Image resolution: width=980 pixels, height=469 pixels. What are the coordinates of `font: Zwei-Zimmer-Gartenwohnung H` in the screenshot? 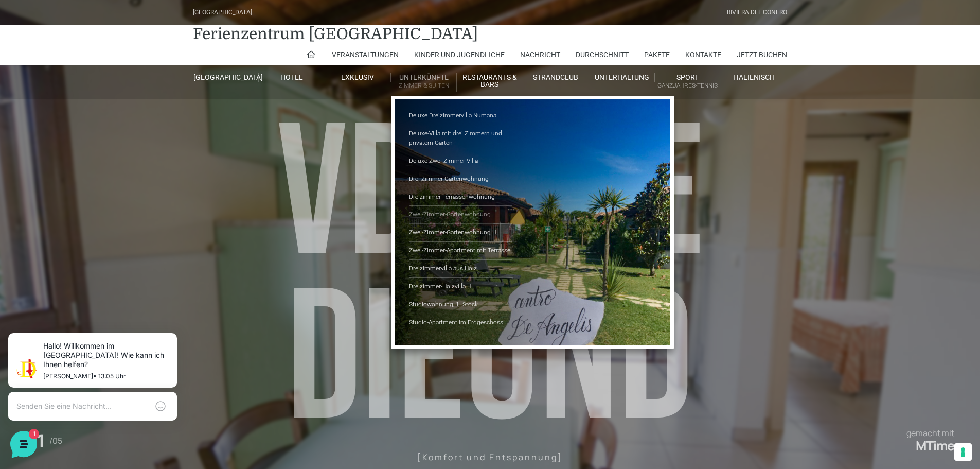 It's located at (453, 232).